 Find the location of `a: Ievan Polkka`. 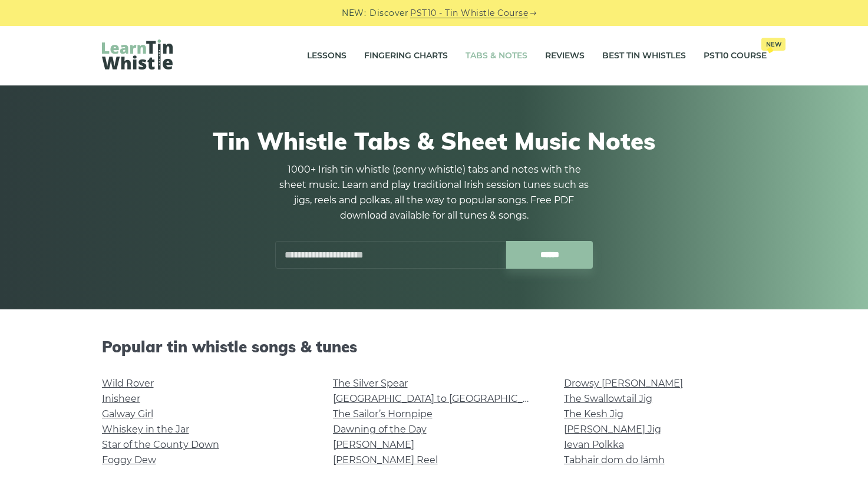

a: Ievan Polkka is located at coordinates (594, 444).